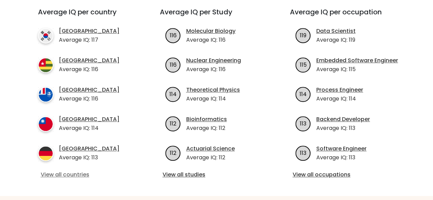  I want to click on a: Molecular Biology, so click(211, 31).